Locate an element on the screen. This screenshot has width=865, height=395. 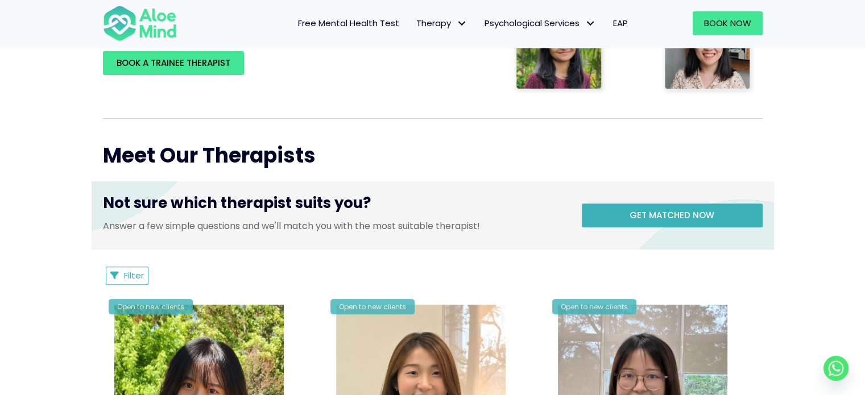
a: Get matched now is located at coordinates (673, 216).